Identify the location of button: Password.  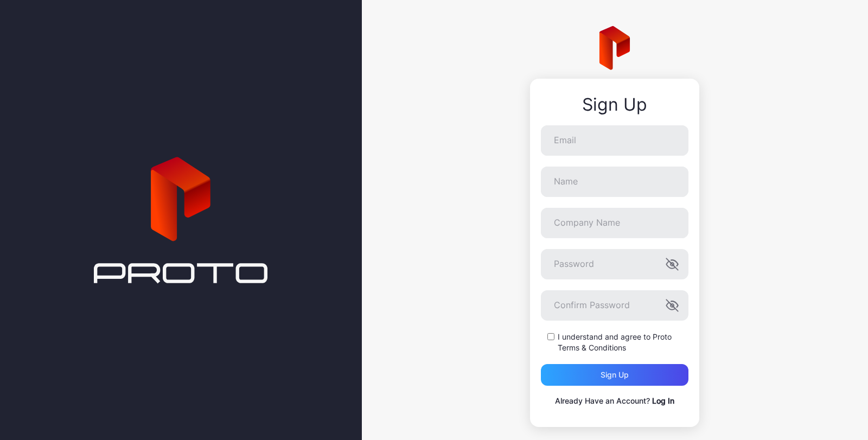
(672, 264).